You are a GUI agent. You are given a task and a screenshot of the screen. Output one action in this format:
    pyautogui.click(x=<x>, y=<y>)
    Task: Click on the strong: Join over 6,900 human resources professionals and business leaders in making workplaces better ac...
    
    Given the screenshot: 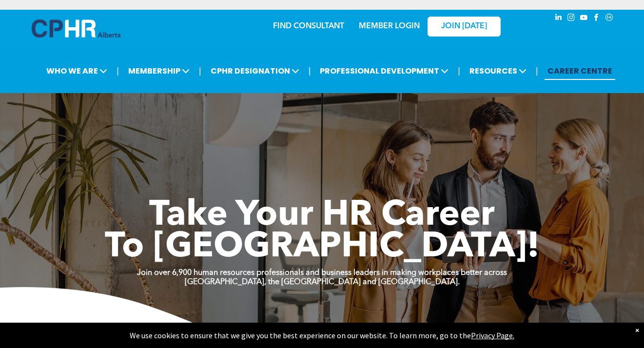 What is the action you would take?
    pyautogui.click(x=322, y=273)
    